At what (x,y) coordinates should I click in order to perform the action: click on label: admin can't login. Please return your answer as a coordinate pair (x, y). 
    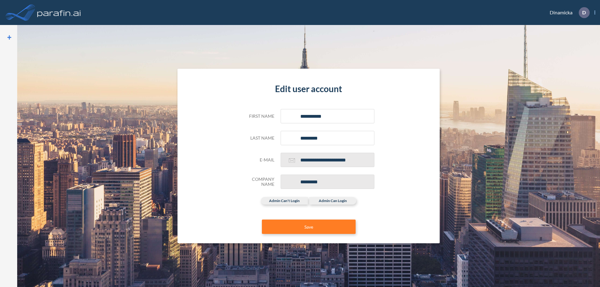
    Looking at the image, I should click on (284, 201).